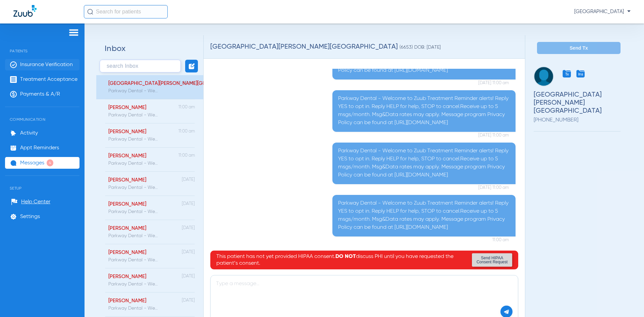 This screenshot has width=644, height=317. I want to click on input: search Inbox, so click(141, 66).